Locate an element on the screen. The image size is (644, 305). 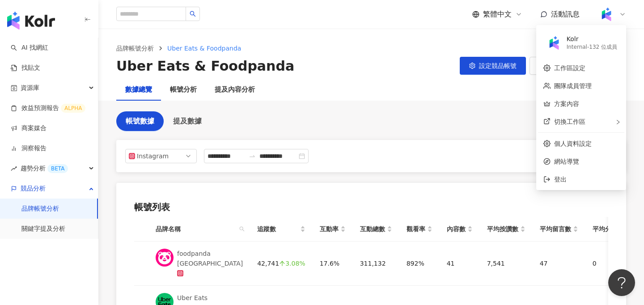
div: Internal - 132 位成員 is located at coordinates (591, 47).